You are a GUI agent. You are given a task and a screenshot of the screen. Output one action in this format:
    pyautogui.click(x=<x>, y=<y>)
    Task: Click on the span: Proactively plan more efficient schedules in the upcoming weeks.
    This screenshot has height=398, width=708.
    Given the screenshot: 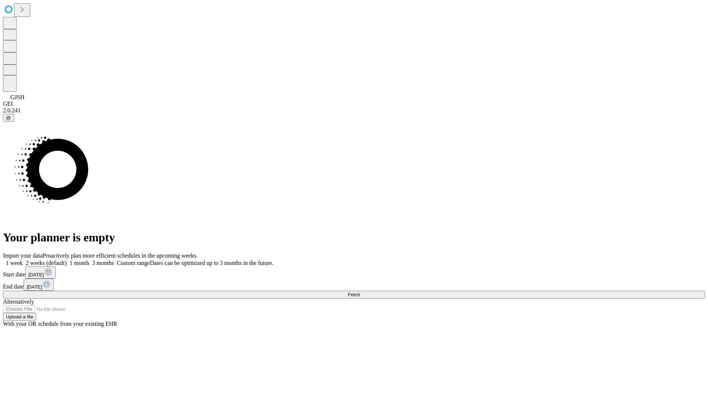 What is the action you would take?
    pyautogui.click(x=120, y=256)
    